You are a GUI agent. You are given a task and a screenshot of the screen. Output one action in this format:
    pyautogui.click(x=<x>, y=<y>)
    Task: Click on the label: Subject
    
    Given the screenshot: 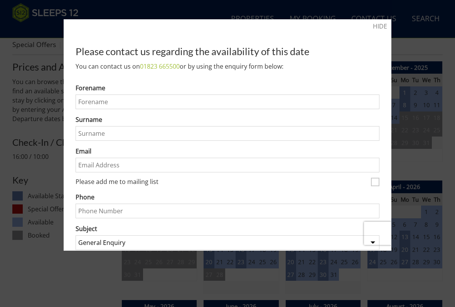 What is the action you would take?
    pyautogui.click(x=227, y=229)
    